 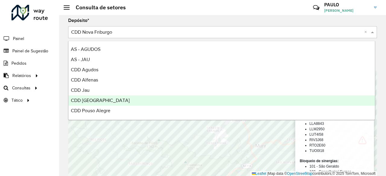 What do you see at coordinates (222, 81) in the screenshot?
I see `ng-dropdown-panel: Options list` at bounding box center [222, 81].